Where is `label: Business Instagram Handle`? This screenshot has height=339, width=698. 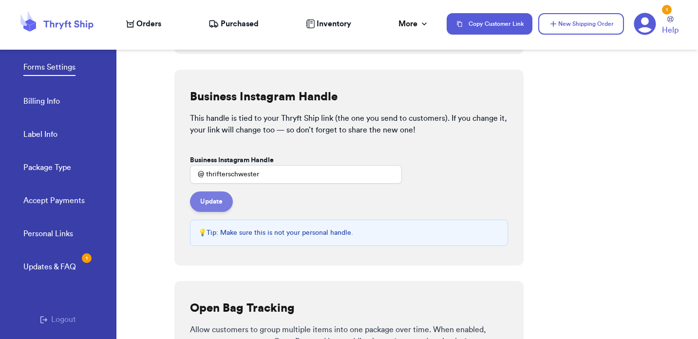 label: Business Instagram Handle is located at coordinates (232, 160).